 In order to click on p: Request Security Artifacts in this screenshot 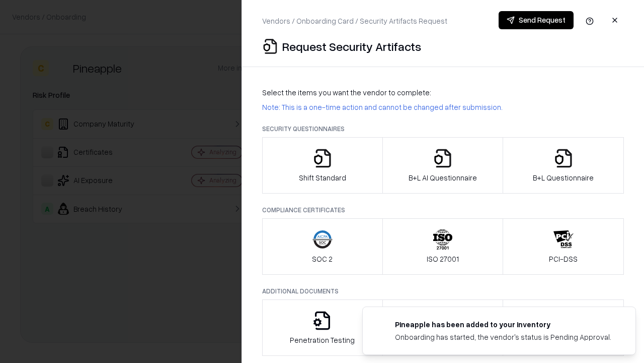, I will do `click(352, 46)`.